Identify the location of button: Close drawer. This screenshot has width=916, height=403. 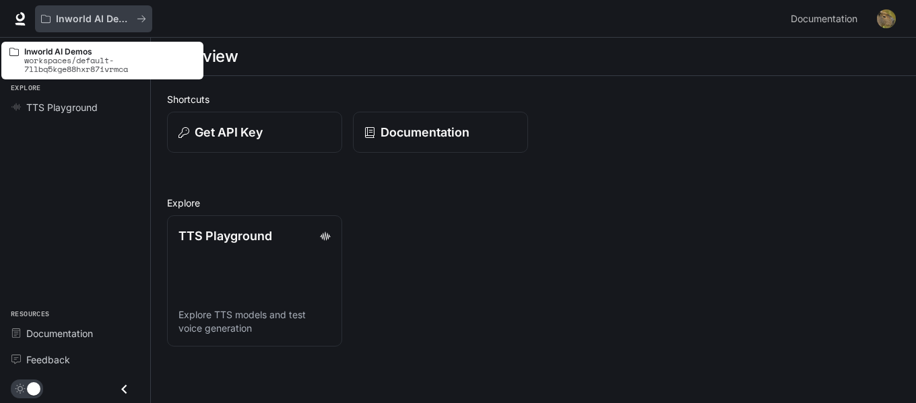
(124, 389).